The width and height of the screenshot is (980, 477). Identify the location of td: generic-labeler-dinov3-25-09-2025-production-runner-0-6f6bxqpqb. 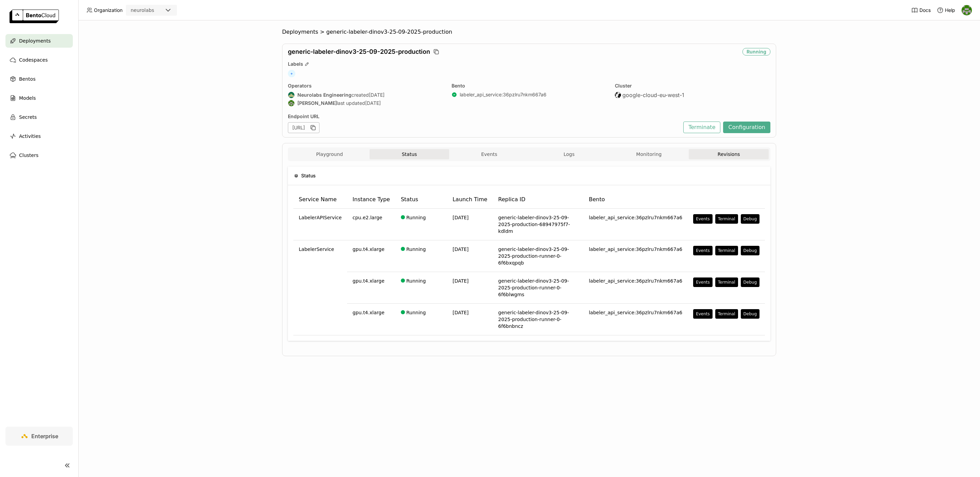
(538, 256).